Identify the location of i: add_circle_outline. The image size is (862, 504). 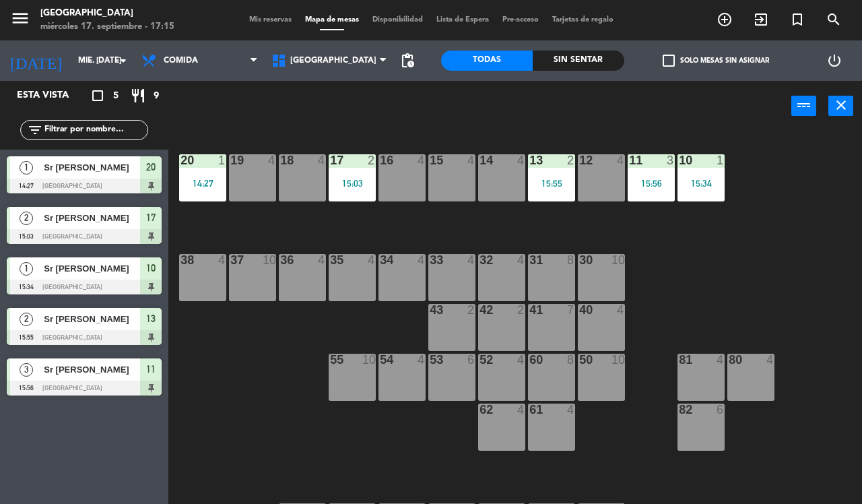
(724, 19).